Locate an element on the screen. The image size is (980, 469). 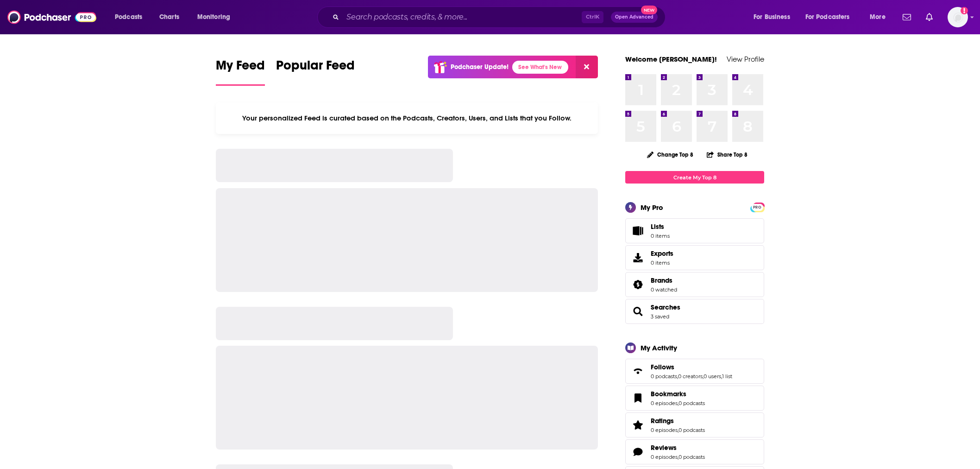
a: 3 saved is located at coordinates (660, 316).